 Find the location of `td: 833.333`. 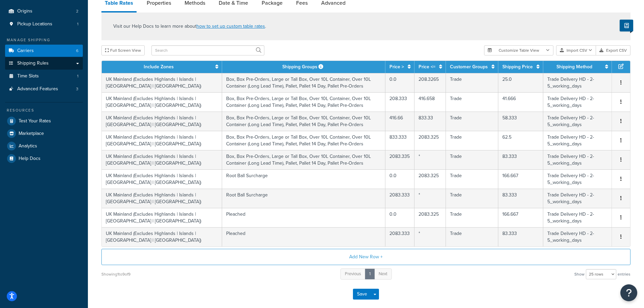

td: 833.333 is located at coordinates (400, 141).